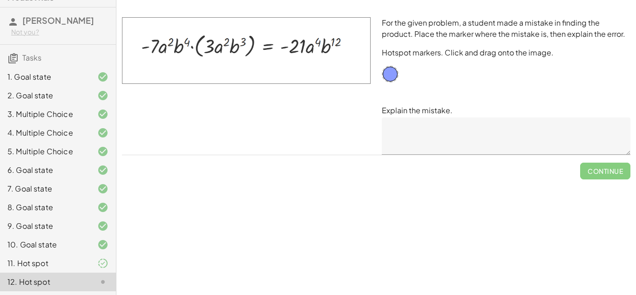  What do you see at coordinates (103, 282) in the screenshot?
I see `i: Task not started.` at bounding box center [103, 282].